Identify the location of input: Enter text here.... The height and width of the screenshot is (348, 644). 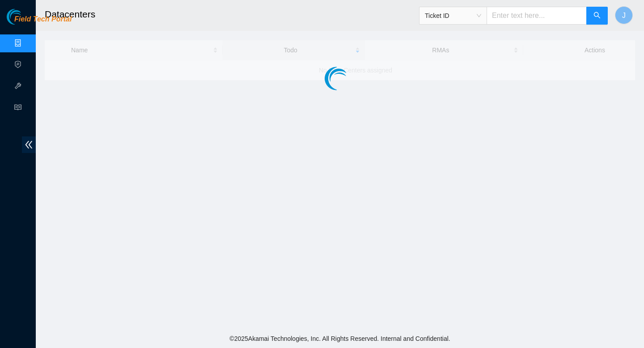
(537, 16).